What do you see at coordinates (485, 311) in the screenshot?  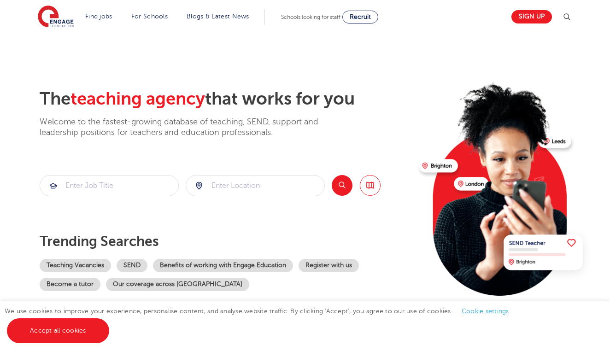 I see `a: Cookie settings` at bounding box center [485, 311].